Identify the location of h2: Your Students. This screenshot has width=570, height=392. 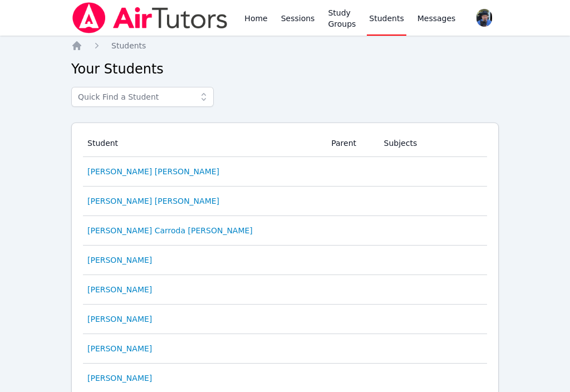
(285, 69).